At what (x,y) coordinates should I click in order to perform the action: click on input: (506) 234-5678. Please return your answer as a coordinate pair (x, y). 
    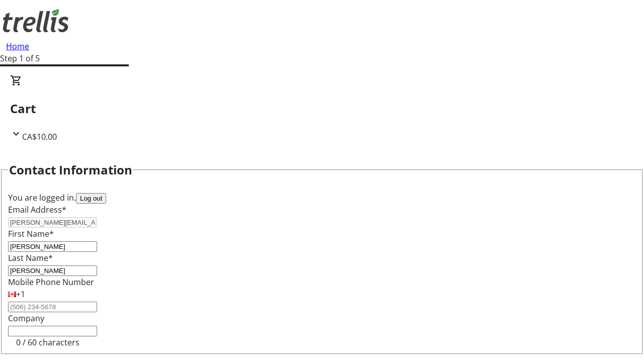
    Looking at the image, I should click on (52, 307).